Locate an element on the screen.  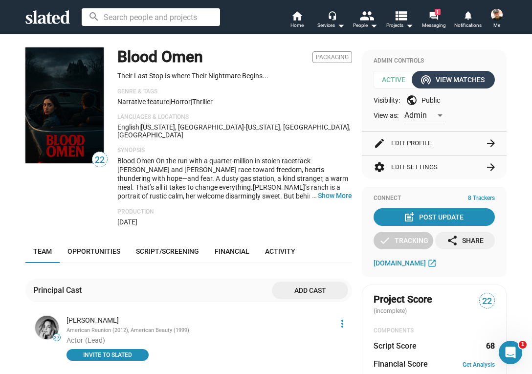
p: Languages & Locations is located at coordinates (235, 117).